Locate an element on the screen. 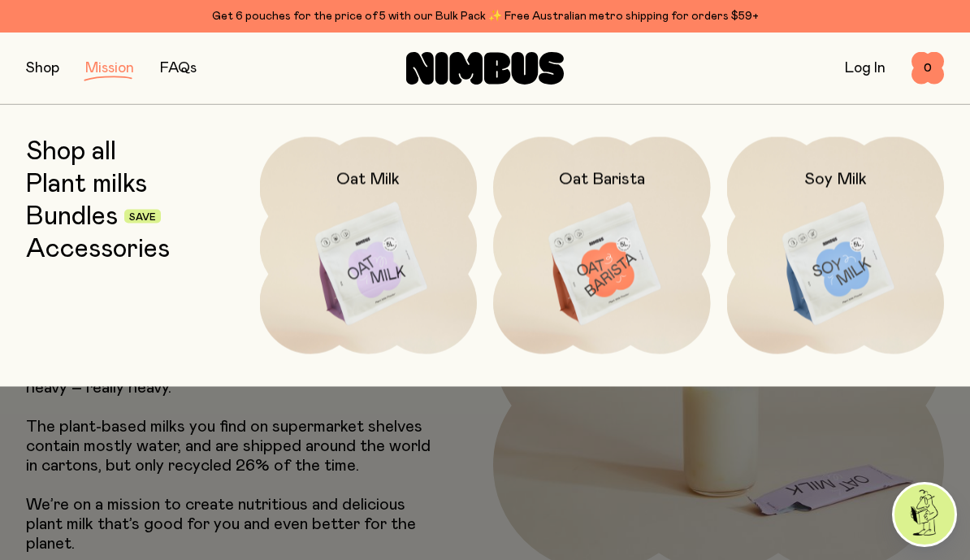 The width and height of the screenshot is (970, 560). a: Oat Barista is located at coordinates (602, 246).